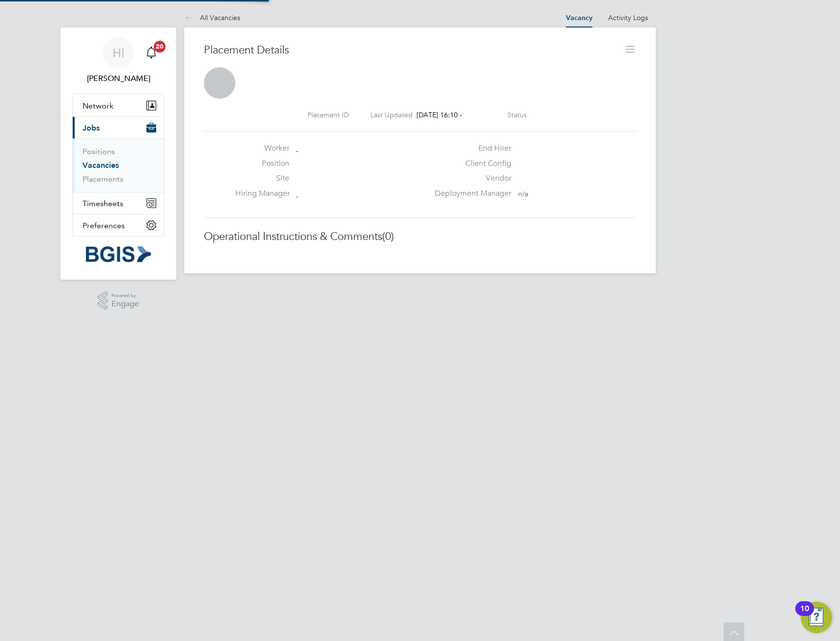 The image size is (840, 641). Describe the element at coordinates (328, 115) in the screenshot. I see `label: Placement ID` at that location.